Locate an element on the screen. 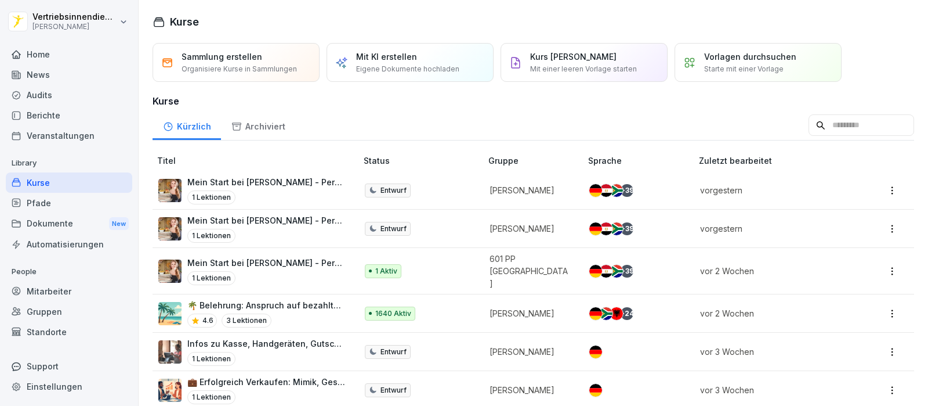 This screenshot has height=406, width=928. a: Berichte is located at coordinates (69, 115).